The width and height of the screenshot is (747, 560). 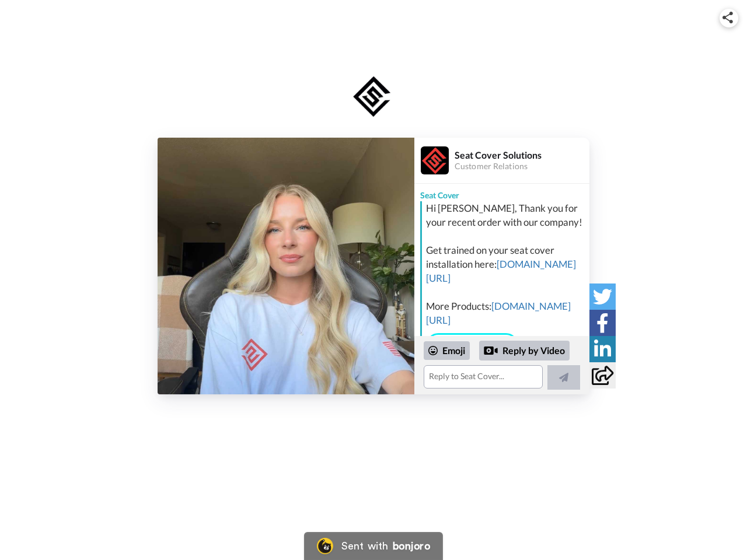 I want to click on div: Customer Relations, so click(x=522, y=166).